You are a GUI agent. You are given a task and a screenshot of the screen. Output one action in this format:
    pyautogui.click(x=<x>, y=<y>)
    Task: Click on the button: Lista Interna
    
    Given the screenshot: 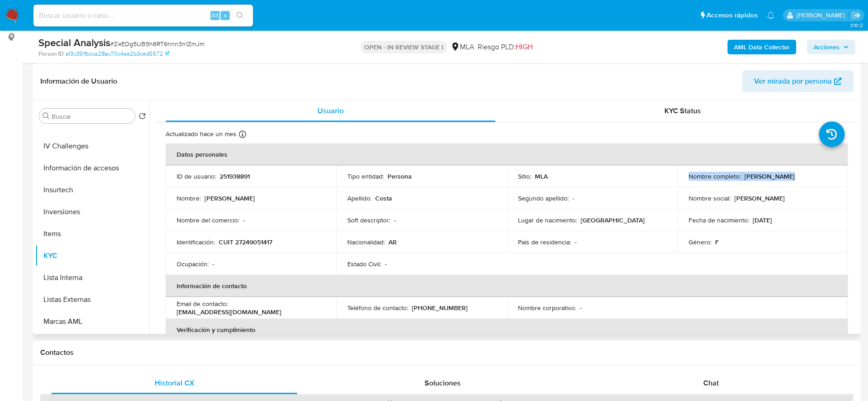 What is the action you would take?
    pyautogui.click(x=92, y=278)
    